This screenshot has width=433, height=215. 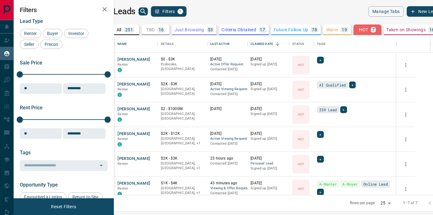 I want to click on span: Investor, so click(x=76, y=33).